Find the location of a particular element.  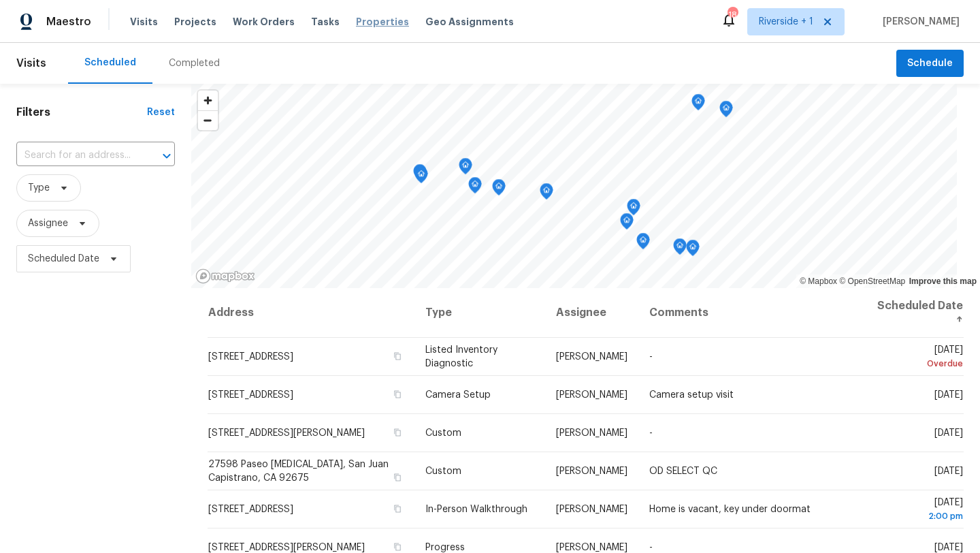

span: Listed Inventory Diagnostic is located at coordinates (461, 356).